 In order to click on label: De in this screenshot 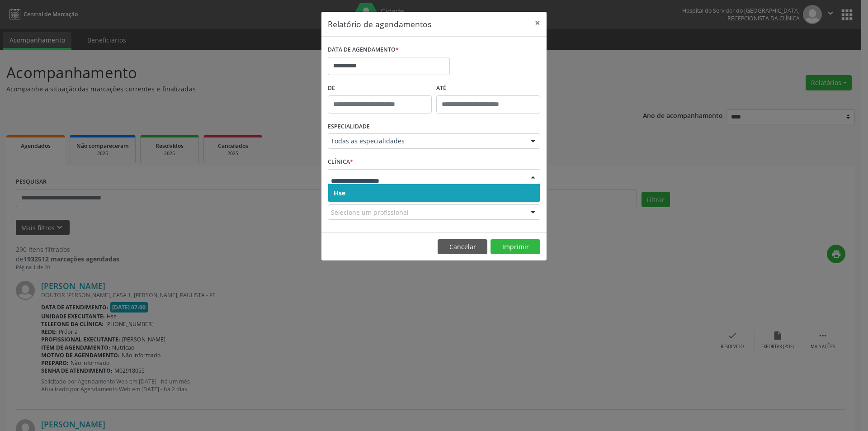, I will do `click(380, 88)`.